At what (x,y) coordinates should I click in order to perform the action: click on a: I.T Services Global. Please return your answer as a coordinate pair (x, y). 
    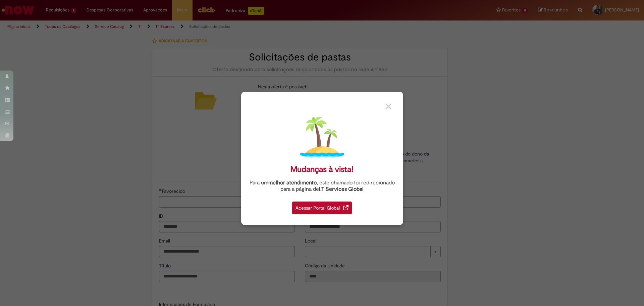
    Looking at the image, I should click on (341, 187).